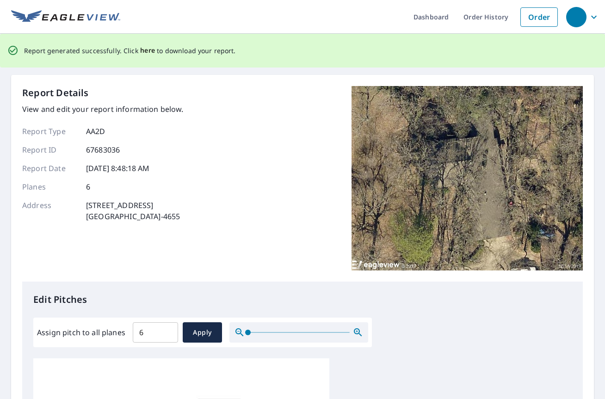 The image size is (605, 399). What do you see at coordinates (50, 150) in the screenshot?
I see `p: Report ID` at bounding box center [50, 150].